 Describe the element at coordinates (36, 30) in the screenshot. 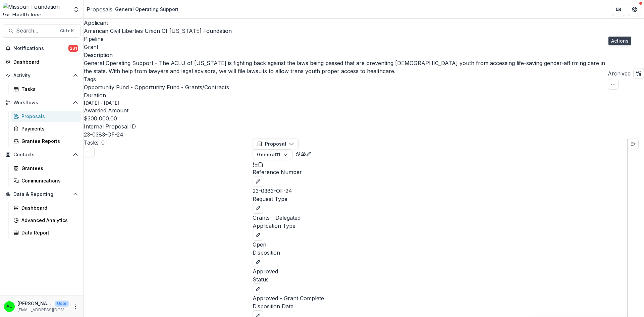

I see `span: Search...` at that location.